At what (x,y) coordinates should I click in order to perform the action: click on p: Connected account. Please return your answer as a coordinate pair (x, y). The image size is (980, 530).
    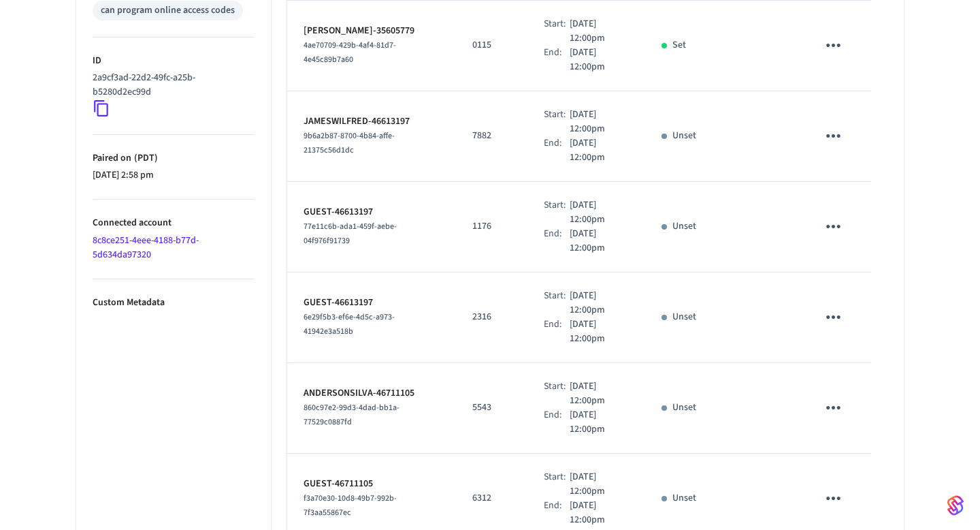
    Looking at the image, I should click on (174, 223).